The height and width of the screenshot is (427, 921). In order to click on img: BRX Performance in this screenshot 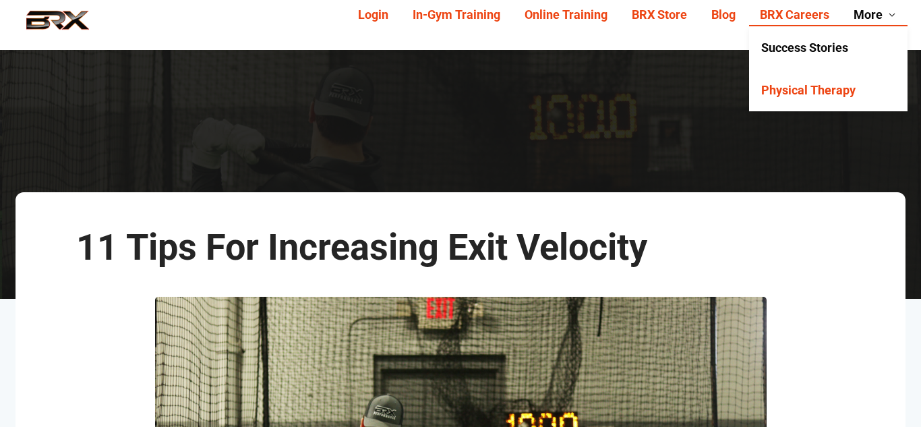, I will do `click(57, 25)`.